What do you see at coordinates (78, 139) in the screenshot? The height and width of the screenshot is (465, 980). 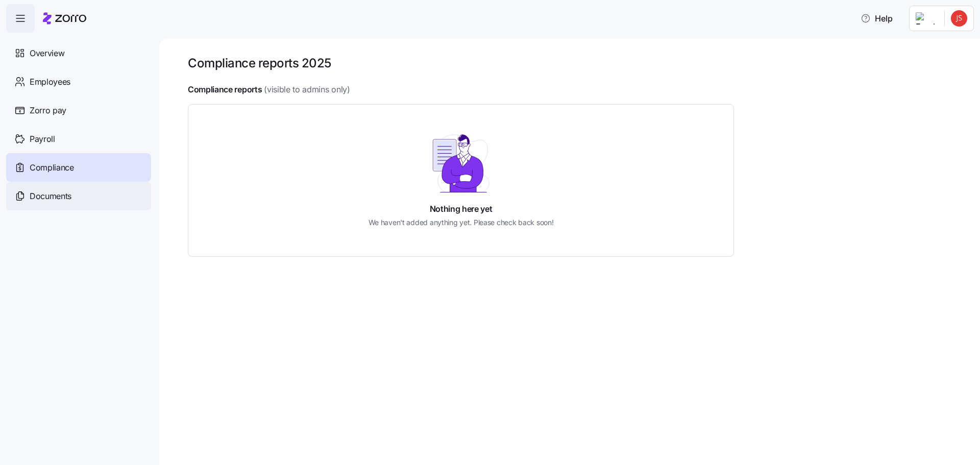 I see `a: Payroll` at bounding box center [78, 139].